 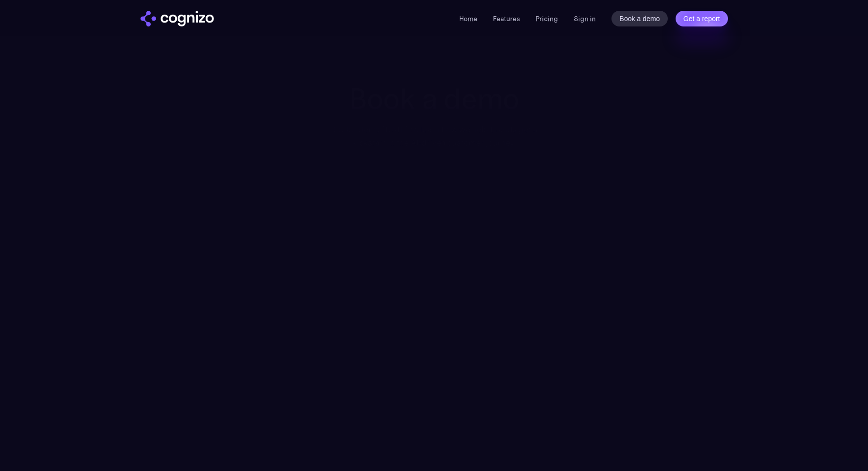 I want to click on a: Get a report, so click(x=701, y=18).